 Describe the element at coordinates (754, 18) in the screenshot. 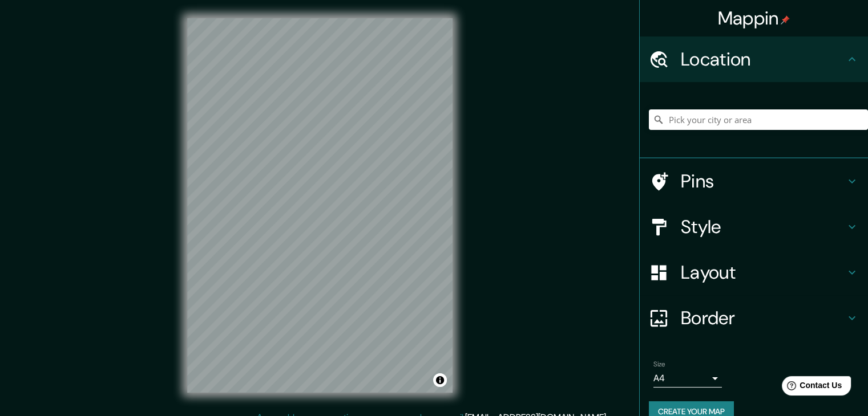

I see `h4: Mappin` at that location.